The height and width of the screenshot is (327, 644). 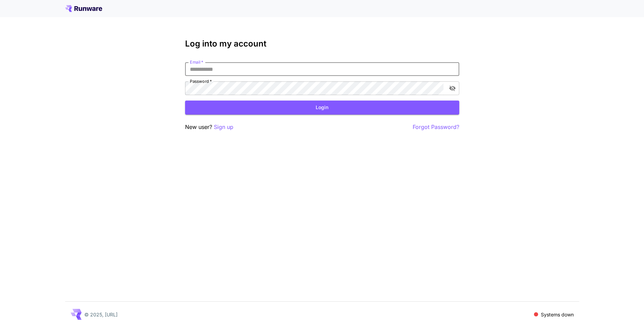 I want to click on p: Systems down, so click(x=557, y=315).